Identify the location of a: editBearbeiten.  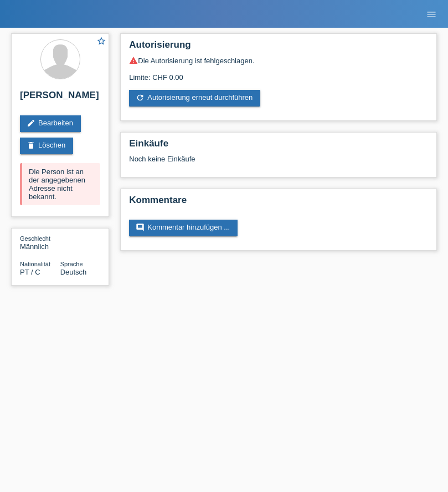
(50, 123).